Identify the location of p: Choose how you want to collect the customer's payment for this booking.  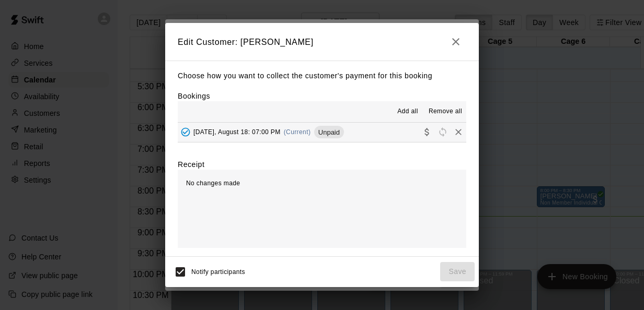
(322, 75).